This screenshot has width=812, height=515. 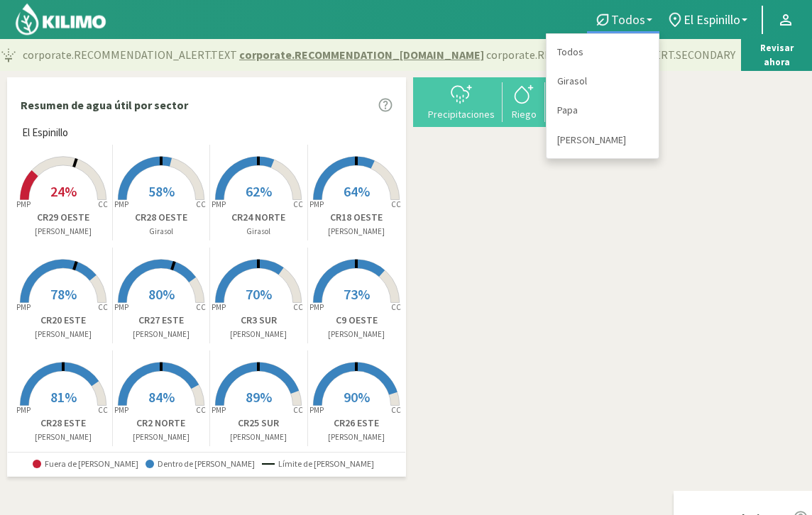 What do you see at coordinates (63, 191) in the screenshot?
I see `span: 24%` at bounding box center [63, 191].